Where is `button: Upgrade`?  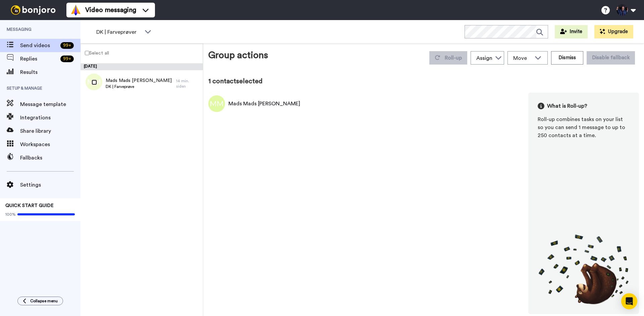 button: Upgrade is located at coordinates (614, 32).